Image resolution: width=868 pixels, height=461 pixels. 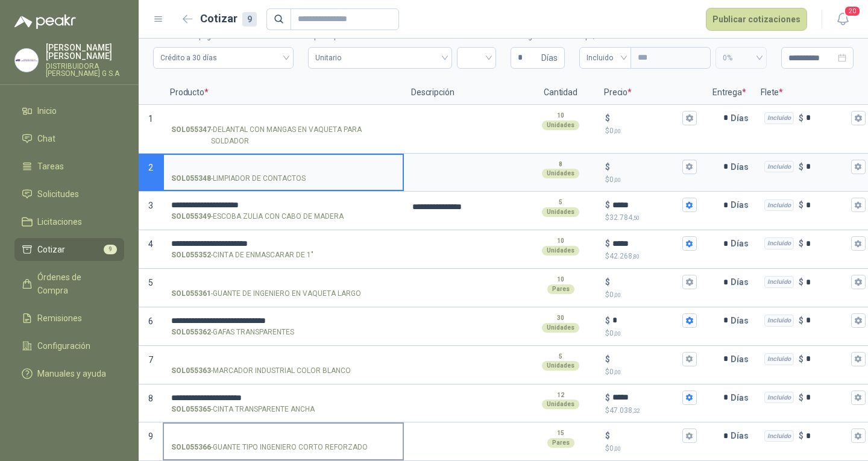 I want to click on input: SOL055362-GAFAS TRANSPARENTES, so click(x=283, y=320).